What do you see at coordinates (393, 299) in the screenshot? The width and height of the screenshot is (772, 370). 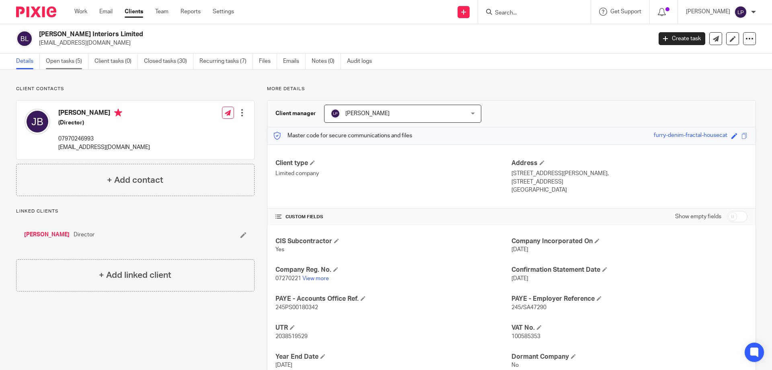 I see `h4: PAYE - Accounts Office Ref.` at bounding box center [393, 299].